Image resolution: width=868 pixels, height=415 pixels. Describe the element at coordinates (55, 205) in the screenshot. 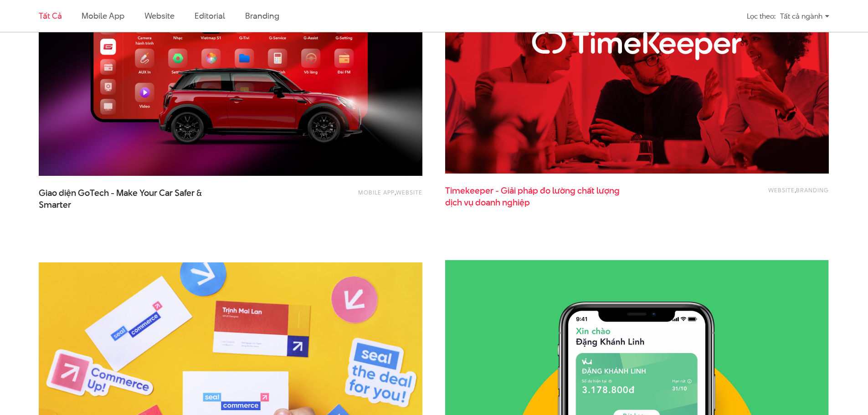

I see `span: Smarter` at that location.